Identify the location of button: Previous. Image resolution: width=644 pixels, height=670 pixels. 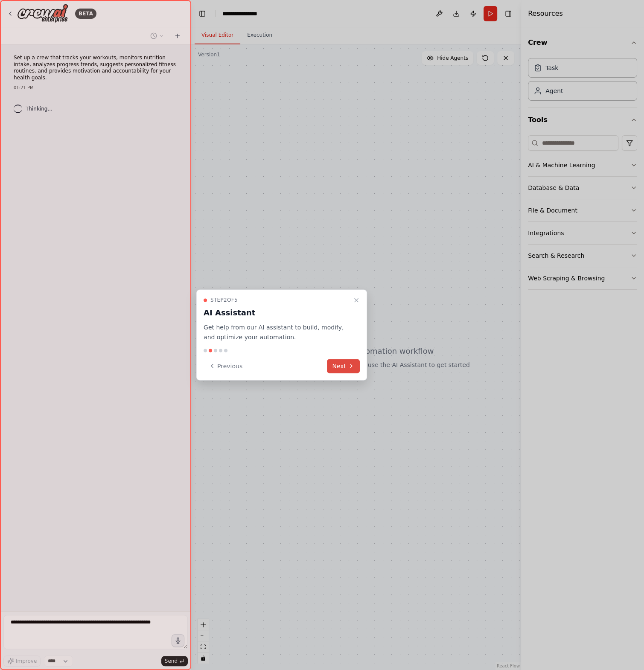
(225, 366).